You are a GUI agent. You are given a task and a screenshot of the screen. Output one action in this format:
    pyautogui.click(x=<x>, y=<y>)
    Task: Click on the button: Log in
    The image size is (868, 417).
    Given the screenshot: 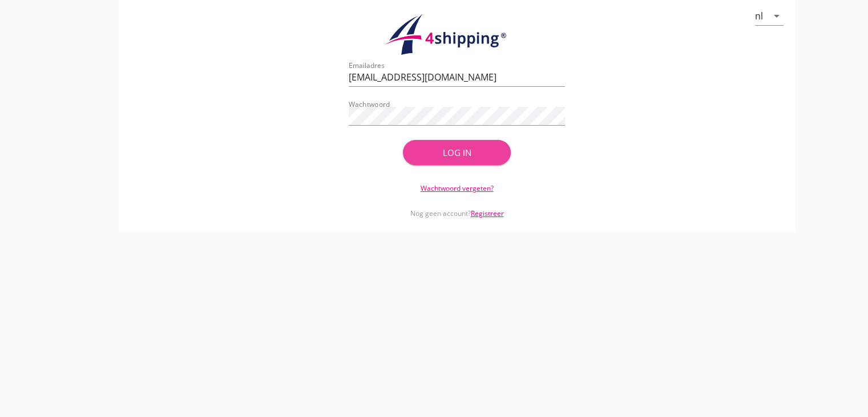 What is the action you would take?
    pyautogui.click(x=457, y=153)
    